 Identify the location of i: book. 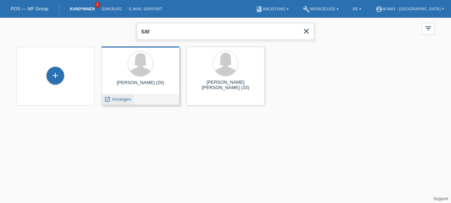
(259, 9).